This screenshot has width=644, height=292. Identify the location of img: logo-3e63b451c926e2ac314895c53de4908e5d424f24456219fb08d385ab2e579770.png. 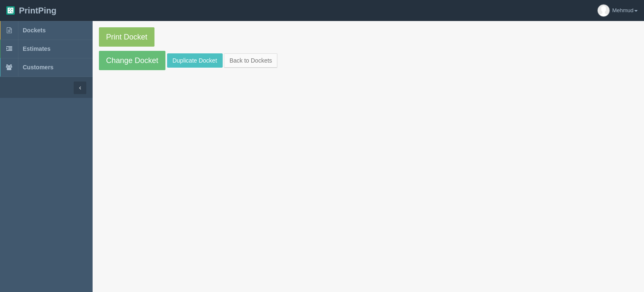
(11, 11).